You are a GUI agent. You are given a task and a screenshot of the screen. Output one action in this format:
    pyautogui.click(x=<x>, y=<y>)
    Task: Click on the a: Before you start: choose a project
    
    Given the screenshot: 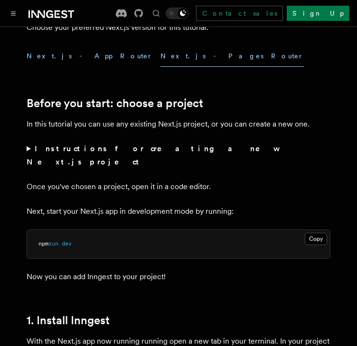 What is the action you would take?
    pyautogui.click(x=115, y=103)
    